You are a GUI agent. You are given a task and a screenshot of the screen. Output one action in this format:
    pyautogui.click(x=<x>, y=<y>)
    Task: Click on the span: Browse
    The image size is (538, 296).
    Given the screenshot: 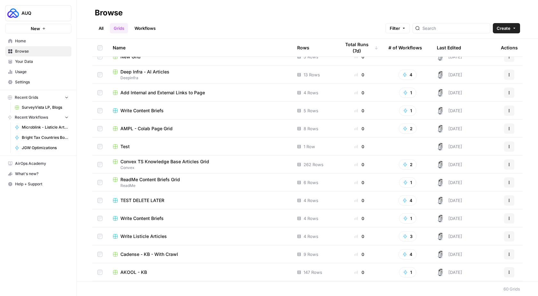 What is the action you would take?
    pyautogui.click(x=42, y=51)
    